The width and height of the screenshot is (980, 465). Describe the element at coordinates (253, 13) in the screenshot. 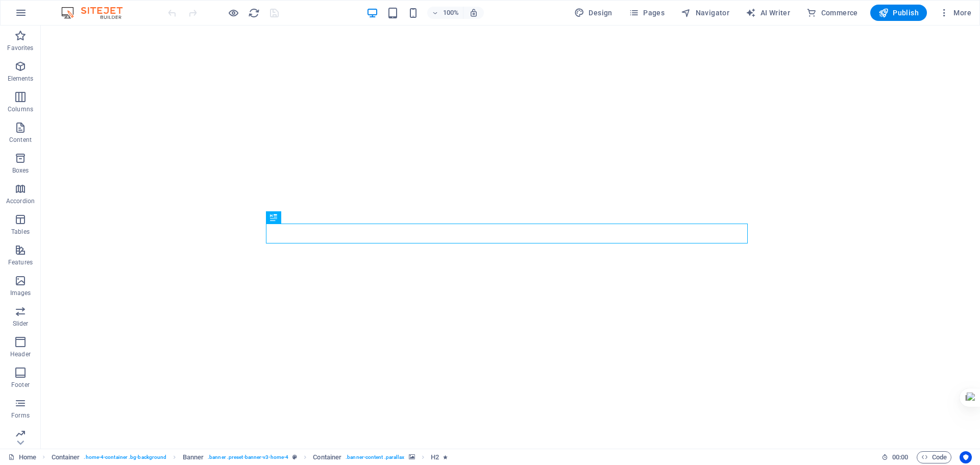

I see `button: reload` at that location.